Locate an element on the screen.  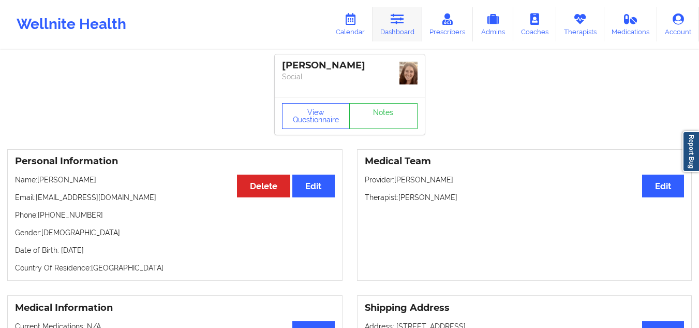
a: Coaches is located at coordinates (534, 24).